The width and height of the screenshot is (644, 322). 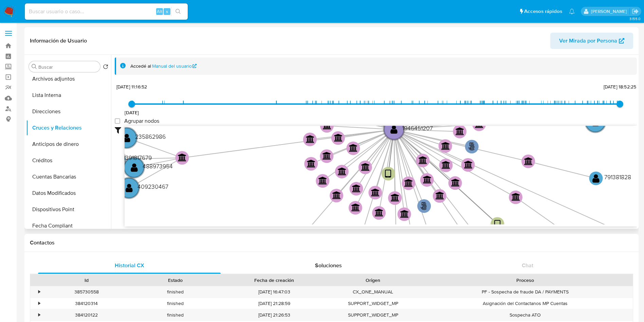 What do you see at coordinates (137, 157) in the screenshot?
I see `text: 1391817679` at bounding box center [137, 157].